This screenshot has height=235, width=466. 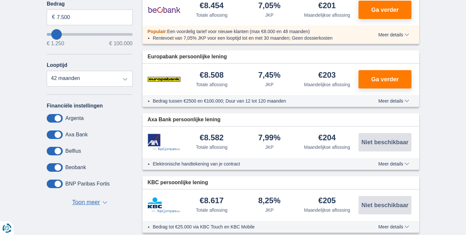 I want to click on input: wantToBorrow, so click(x=90, y=34).